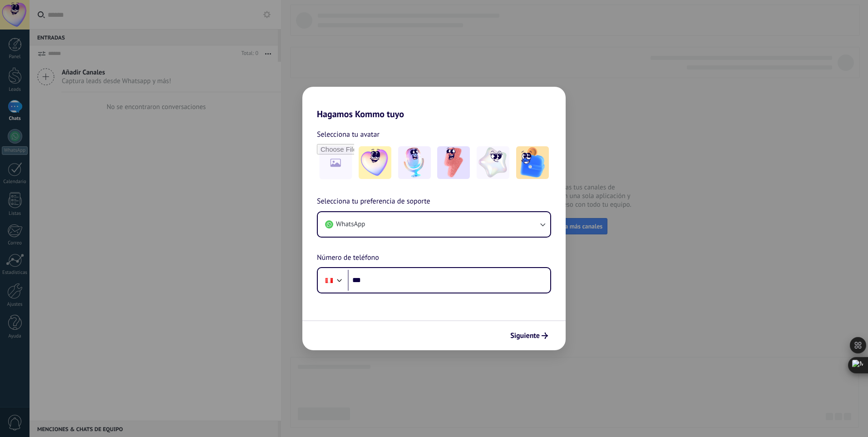  I want to click on span: Número de teléfono, so click(348, 258).